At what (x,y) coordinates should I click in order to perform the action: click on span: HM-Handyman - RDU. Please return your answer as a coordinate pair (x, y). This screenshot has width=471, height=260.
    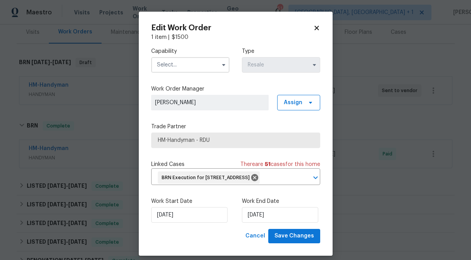
    Looking at the image, I should click on (236, 140).